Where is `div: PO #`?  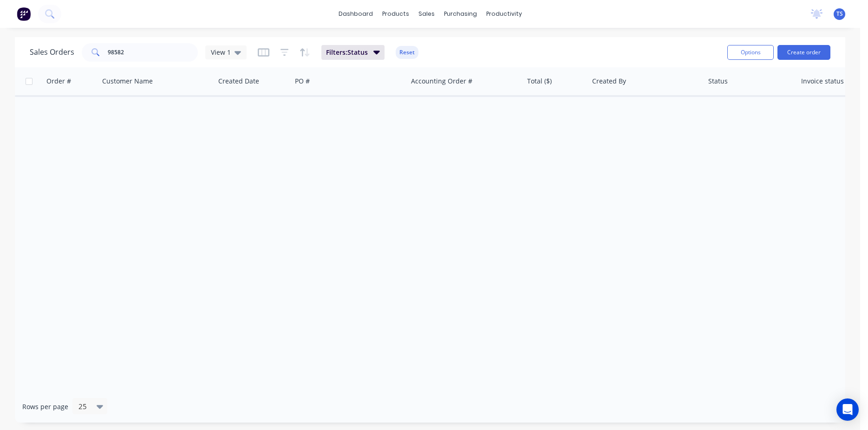
div: PO # is located at coordinates (302, 81).